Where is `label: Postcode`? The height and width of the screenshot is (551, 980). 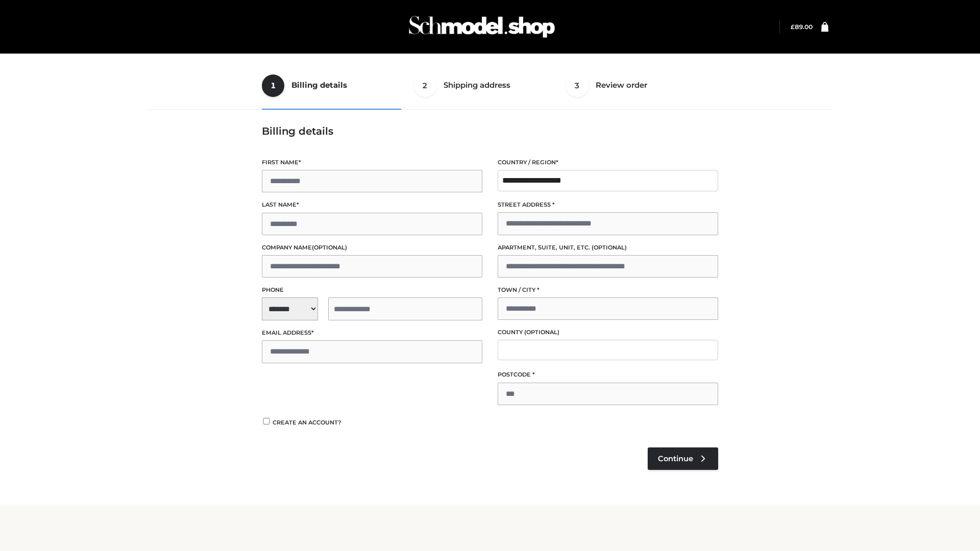 label: Postcode is located at coordinates (608, 375).